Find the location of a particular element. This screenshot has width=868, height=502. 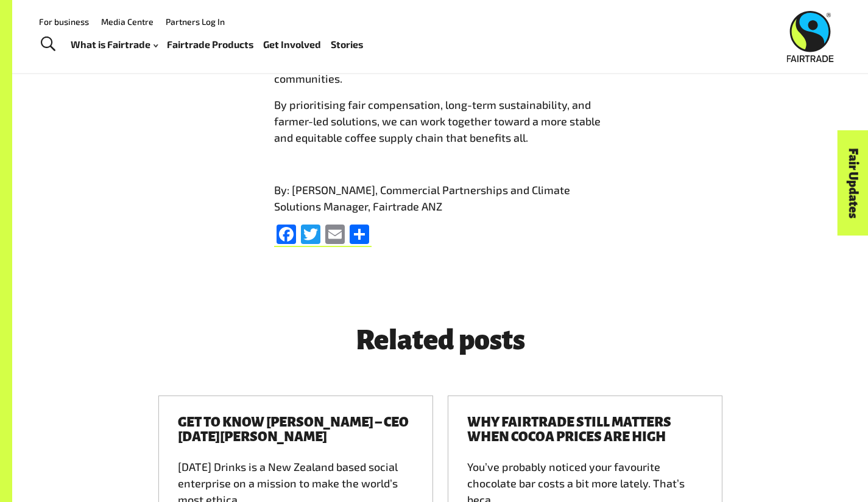

a: Media Centre is located at coordinates (127, 21).